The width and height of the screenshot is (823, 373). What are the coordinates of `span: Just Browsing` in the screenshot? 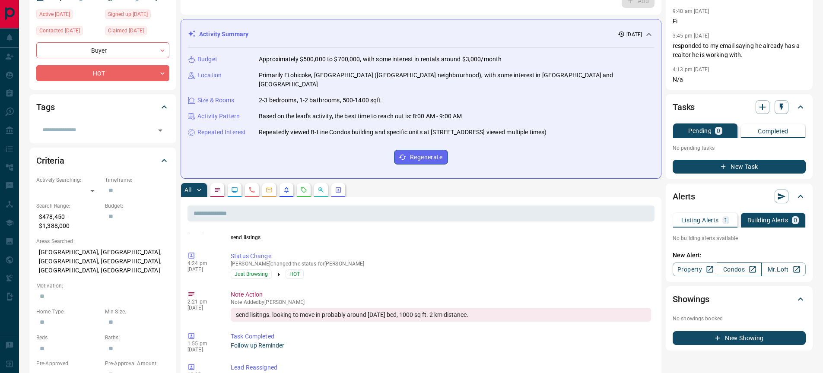 It's located at (251, 274).